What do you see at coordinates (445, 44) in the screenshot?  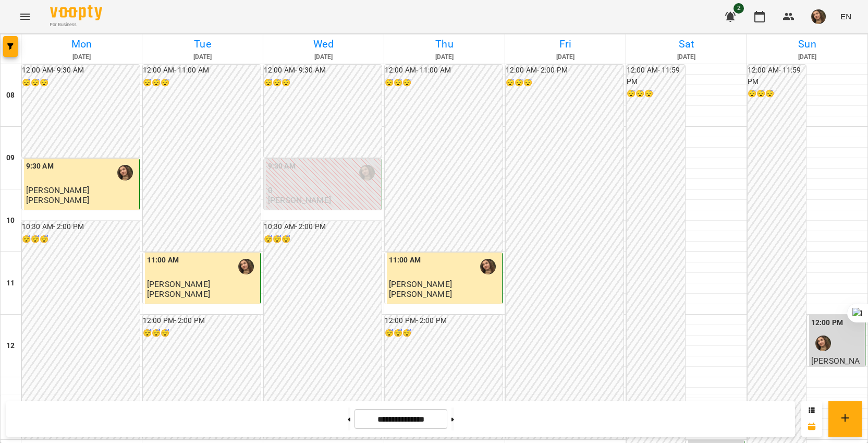 I see `h6: Thu` at bounding box center [445, 44].